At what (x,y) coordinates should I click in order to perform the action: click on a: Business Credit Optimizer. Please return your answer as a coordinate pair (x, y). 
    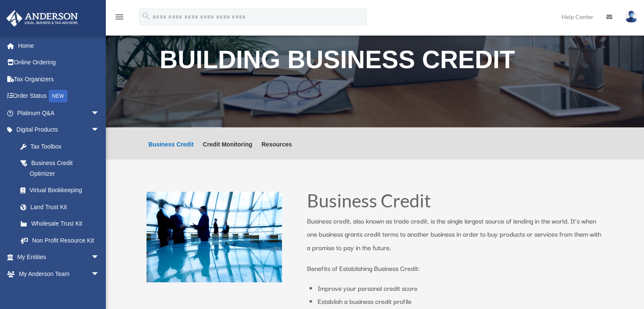
    Looking at the image, I should click on (60, 169).